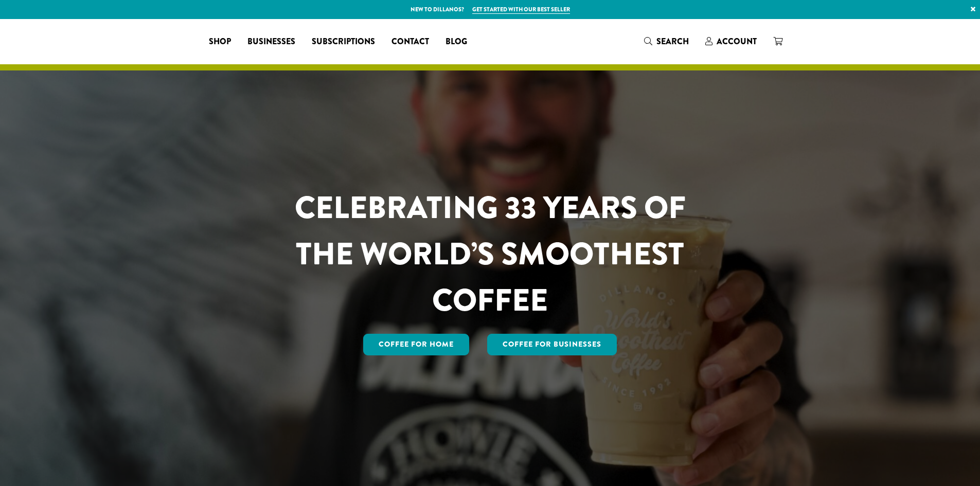 This screenshot has width=980, height=486. What do you see at coordinates (666, 41) in the screenshot?
I see `a: Search` at bounding box center [666, 41].